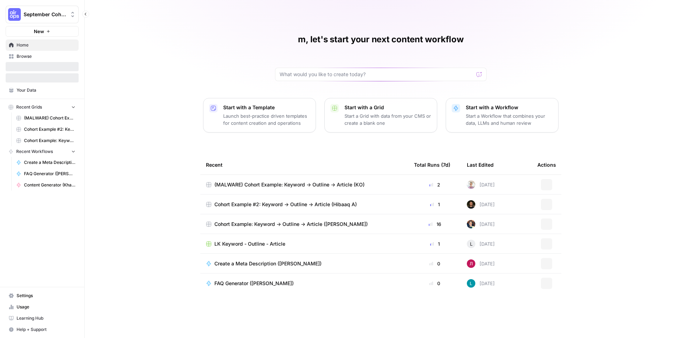 This screenshot has width=677, height=338. What do you see at coordinates (509, 107) in the screenshot?
I see `p: Start with a Workflow` at bounding box center [509, 107].